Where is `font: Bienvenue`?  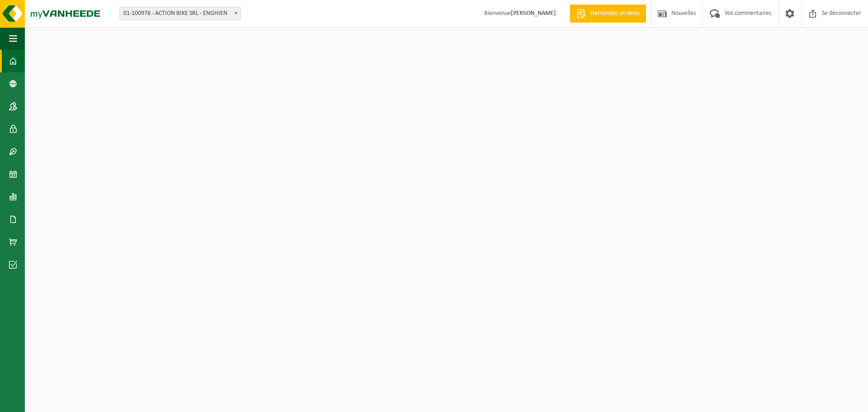
font: Bienvenue is located at coordinates (498, 13).